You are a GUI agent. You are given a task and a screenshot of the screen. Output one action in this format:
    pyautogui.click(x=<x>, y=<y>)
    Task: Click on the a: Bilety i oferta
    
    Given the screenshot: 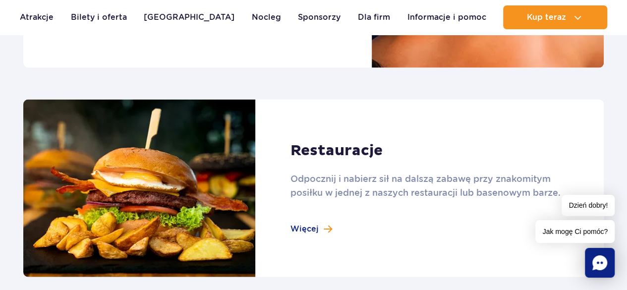 What is the action you would take?
    pyautogui.click(x=99, y=17)
    